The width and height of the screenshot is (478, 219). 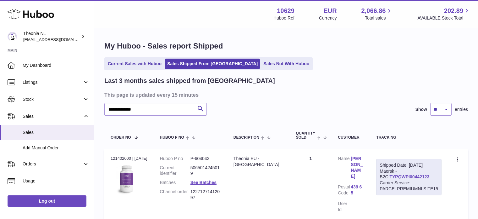 What do you see at coordinates (377, 14) in the screenshot?
I see `a: 2,066.86 Total sales` at bounding box center [377, 14].